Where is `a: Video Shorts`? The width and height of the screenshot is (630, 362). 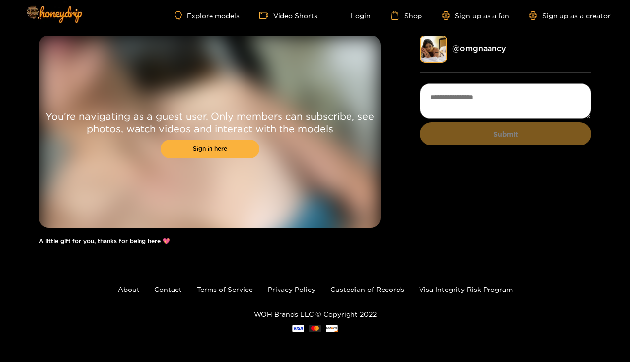 a: Video Shorts is located at coordinates (288, 15).